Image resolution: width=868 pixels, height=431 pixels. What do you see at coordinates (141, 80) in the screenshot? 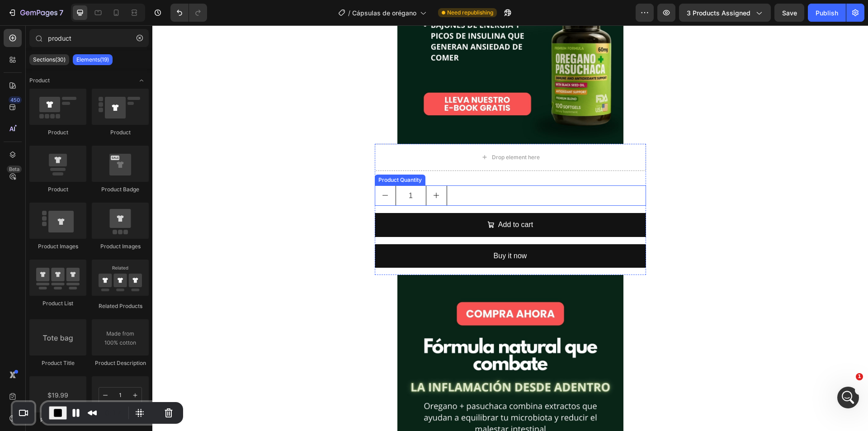
I see `span: Toggle open` at bounding box center [141, 80].